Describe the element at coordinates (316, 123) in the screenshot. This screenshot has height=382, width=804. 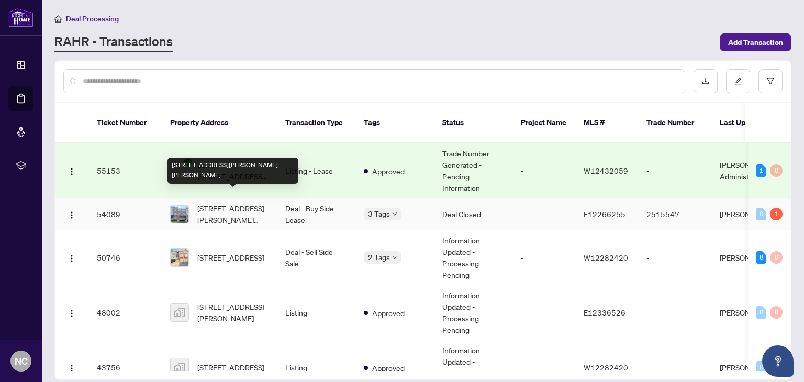
I see `th: Transaction Type` at that location.